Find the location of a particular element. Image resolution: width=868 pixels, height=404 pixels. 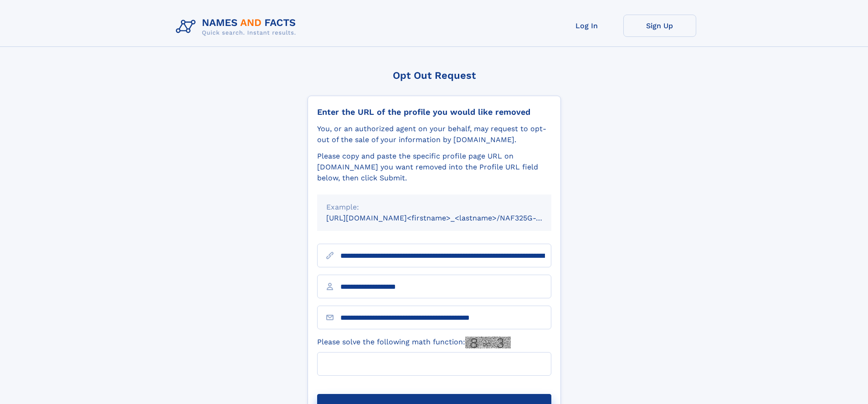

div: Opt Out Request is located at coordinates (434, 75).